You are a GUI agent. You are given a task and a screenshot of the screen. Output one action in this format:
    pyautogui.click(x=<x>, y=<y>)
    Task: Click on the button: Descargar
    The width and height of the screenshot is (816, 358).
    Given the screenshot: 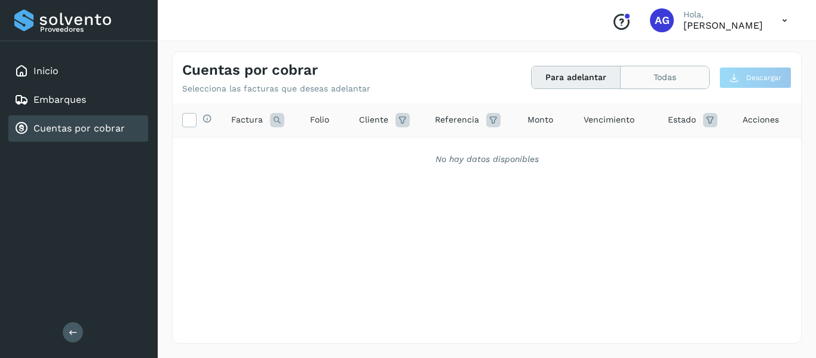 What is the action you would take?
    pyautogui.click(x=755, y=78)
    